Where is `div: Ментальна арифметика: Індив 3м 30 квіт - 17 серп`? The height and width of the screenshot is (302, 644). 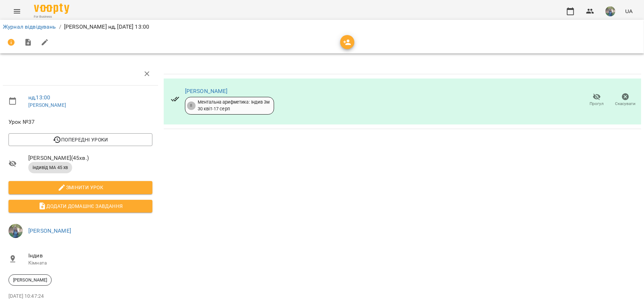
div: Ментальна арифметика: Індив 3м 30 квіт - 17 серп is located at coordinates (233, 105).